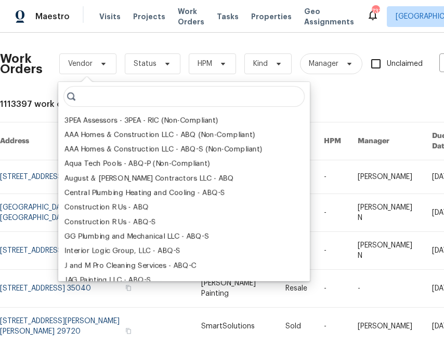 The height and width of the screenshot is (345, 444). What do you see at coordinates (375, 11) in the screenshot?
I see `div: 733` at bounding box center [375, 11].